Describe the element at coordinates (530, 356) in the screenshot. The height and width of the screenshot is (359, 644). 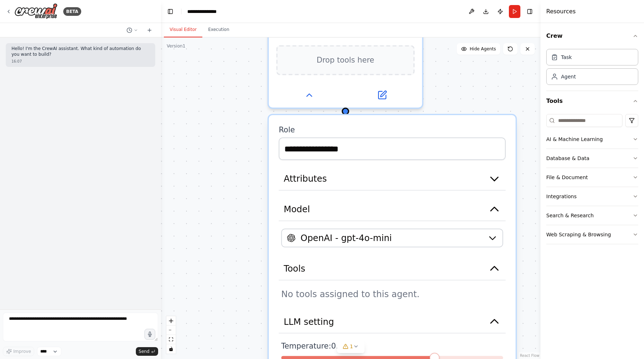
I see `a: React Flow attribution` at that location.